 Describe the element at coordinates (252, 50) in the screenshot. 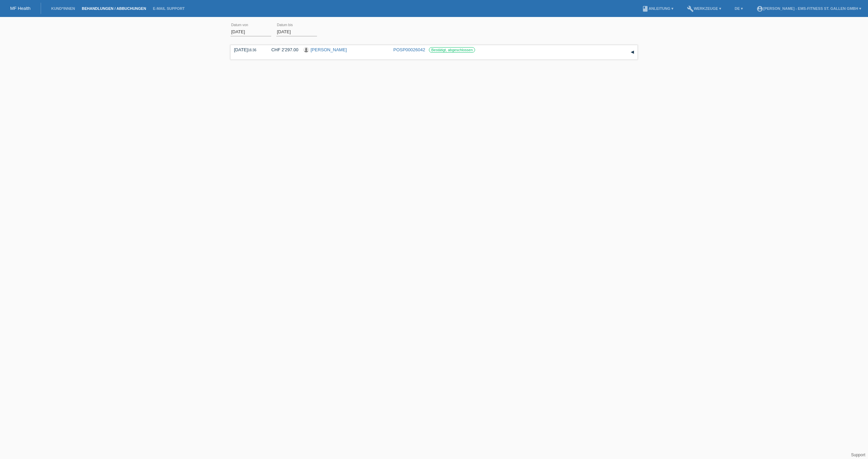

I see `span: 16:36` at that location.